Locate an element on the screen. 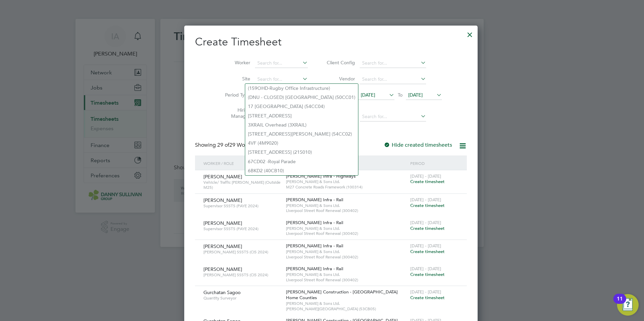 This screenshot has width=644, height=321. div: Worker / Role is located at coordinates (243, 163).